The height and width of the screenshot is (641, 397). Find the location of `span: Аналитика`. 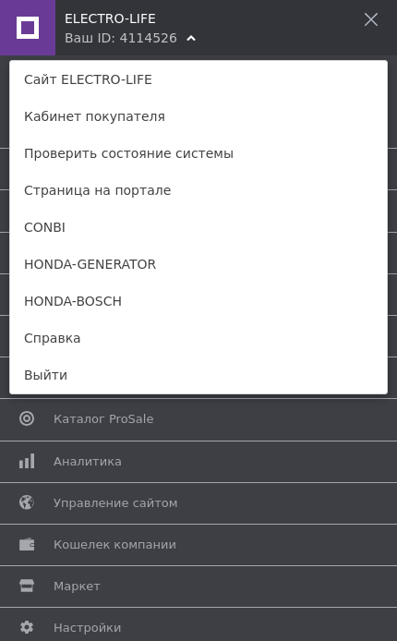

span: Аналитика is located at coordinates (88, 462).